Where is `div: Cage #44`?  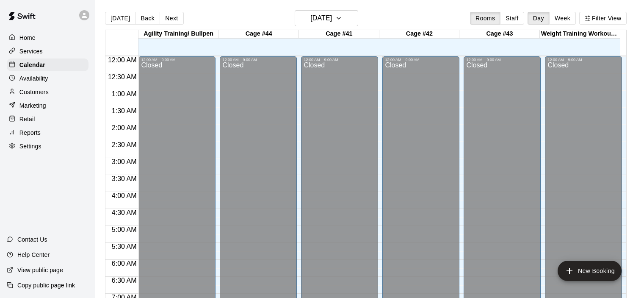
div: Cage #44 is located at coordinates (258, 34).